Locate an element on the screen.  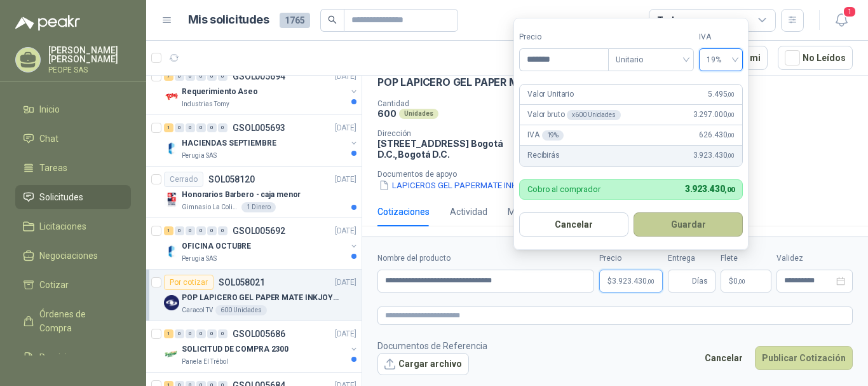
p: Valor Unitario is located at coordinates (550, 94).